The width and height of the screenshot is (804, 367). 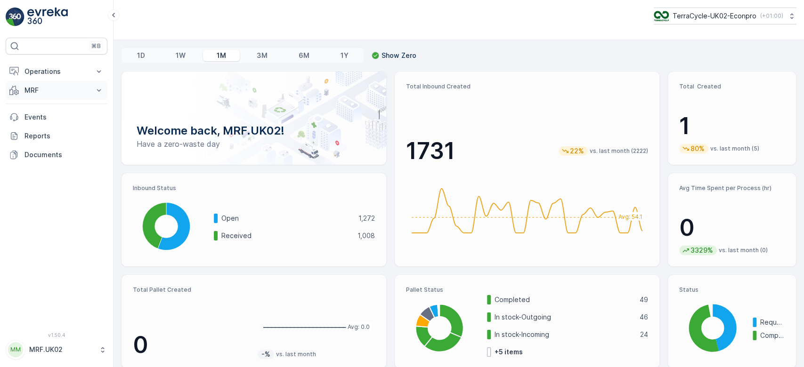 I want to click on p: 24, so click(x=644, y=335).